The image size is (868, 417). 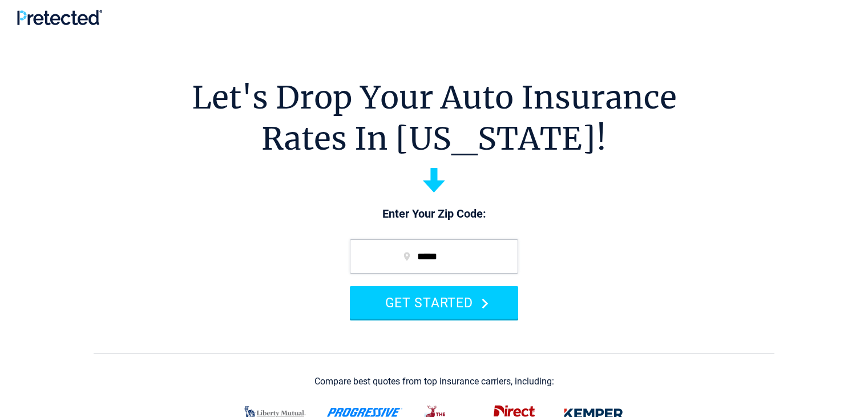 I want to click on p: Enter Your Zip Code:, so click(x=434, y=214).